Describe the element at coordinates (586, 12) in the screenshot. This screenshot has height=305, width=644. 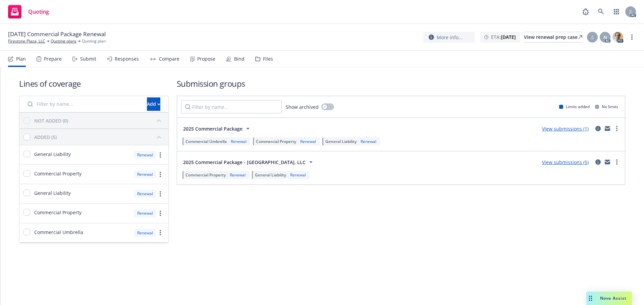
I see `a: Report a Bug` at that location.